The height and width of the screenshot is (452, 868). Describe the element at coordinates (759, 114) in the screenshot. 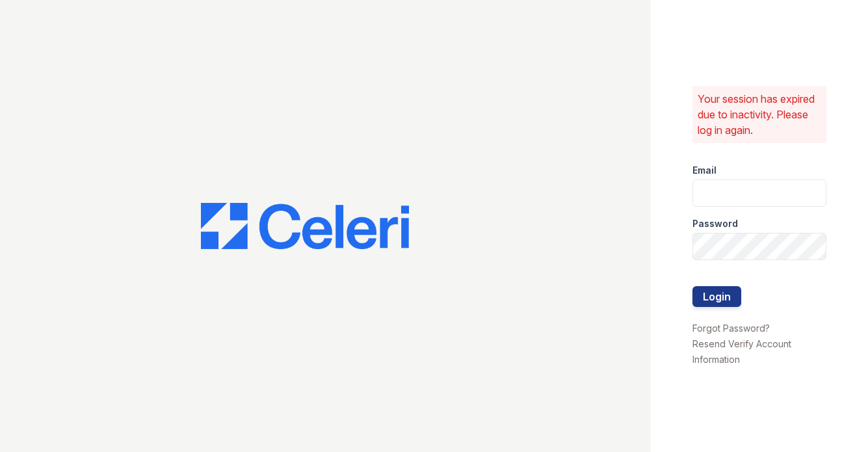

I see `p: Your session has expired due to inactivity. Please log in again.` at that location.